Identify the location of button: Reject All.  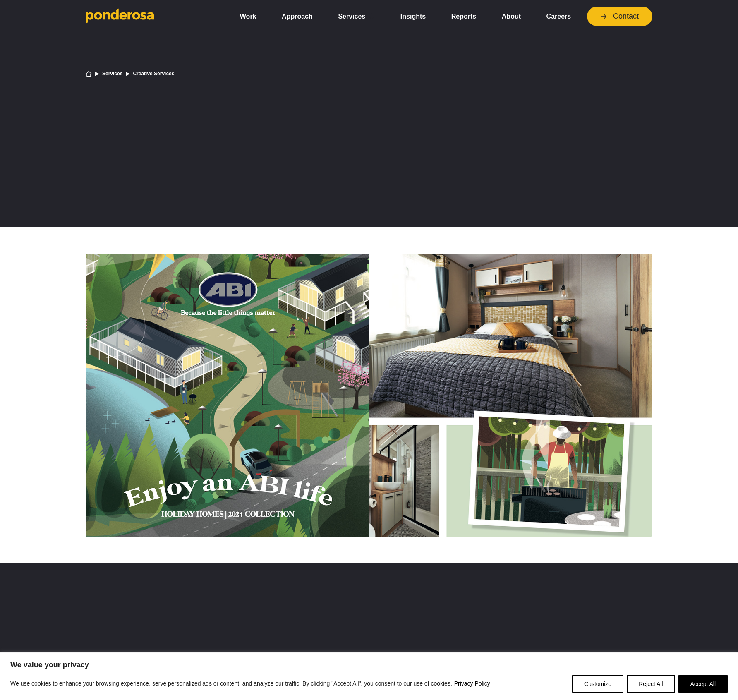
(651, 684).